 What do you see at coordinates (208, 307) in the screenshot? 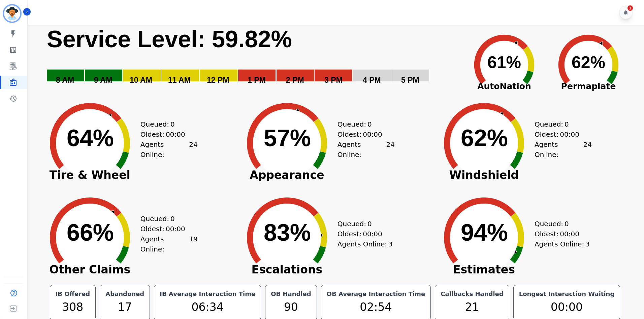
I see `div: 06:34` at bounding box center [208, 307].